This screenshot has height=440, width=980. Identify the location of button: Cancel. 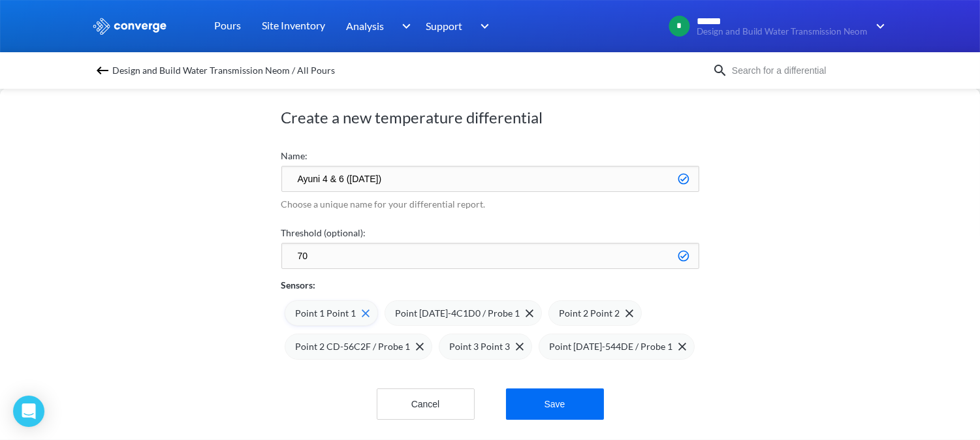
(426, 405).